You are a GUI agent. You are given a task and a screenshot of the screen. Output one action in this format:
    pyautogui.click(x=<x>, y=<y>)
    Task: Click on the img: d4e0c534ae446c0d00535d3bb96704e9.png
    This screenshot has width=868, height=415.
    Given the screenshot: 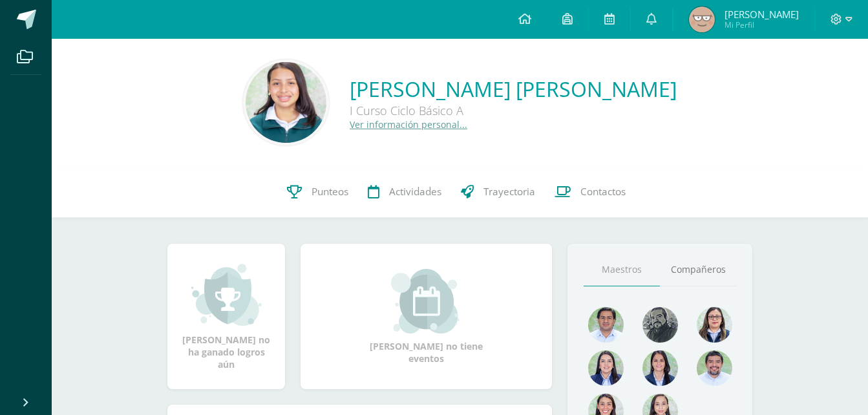 What is the action you would take?
    pyautogui.click(x=660, y=368)
    